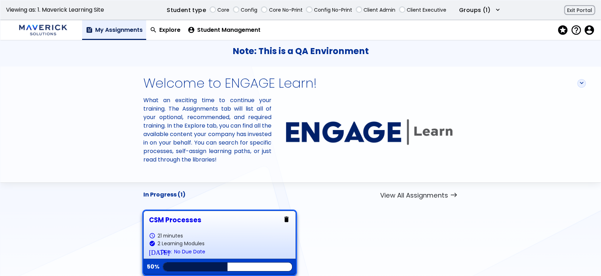 The height and width of the screenshot is (276, 601). I want to click on span: account, so click(589, 30).